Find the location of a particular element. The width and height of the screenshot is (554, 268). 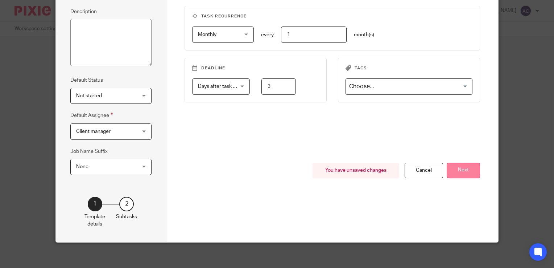

p: every is located at coordinates (267, 35).